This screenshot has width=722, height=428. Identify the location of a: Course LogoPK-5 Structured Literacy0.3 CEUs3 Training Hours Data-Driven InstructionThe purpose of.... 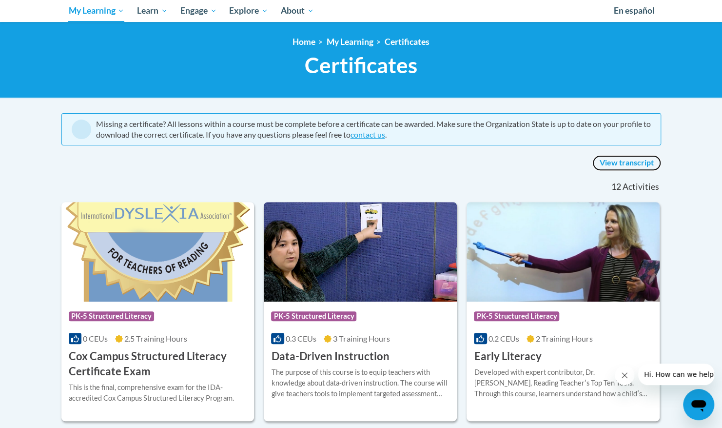
(360, 311).